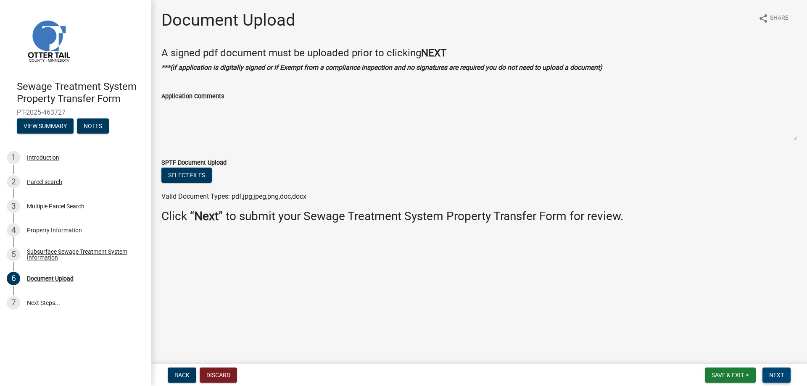 The width and height of the screenshot is (807, 386). What do you see at coordinates (13, 158) in the screenshot?
I see `div: 1` at bounding box center [13, 158].